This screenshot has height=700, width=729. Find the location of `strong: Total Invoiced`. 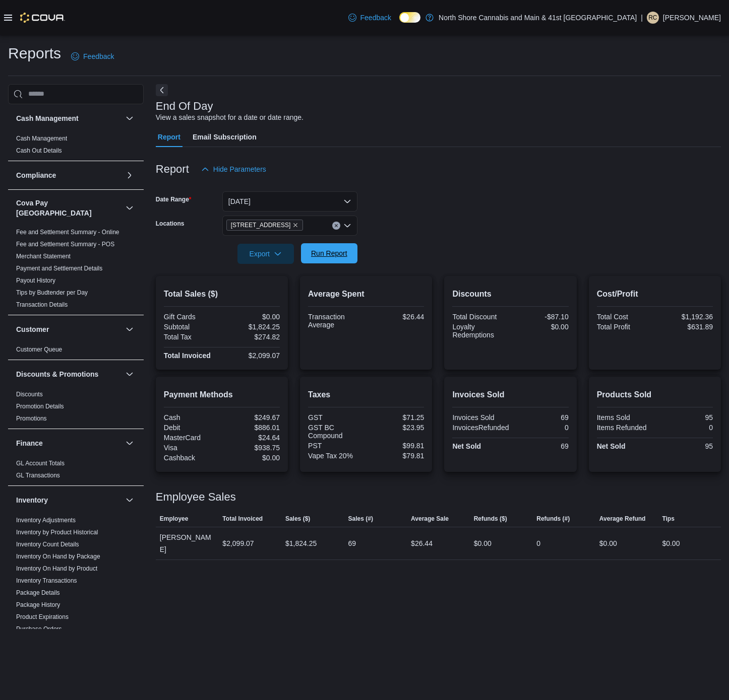

strong: Total Invoiced is located at coordinates (187, 356).